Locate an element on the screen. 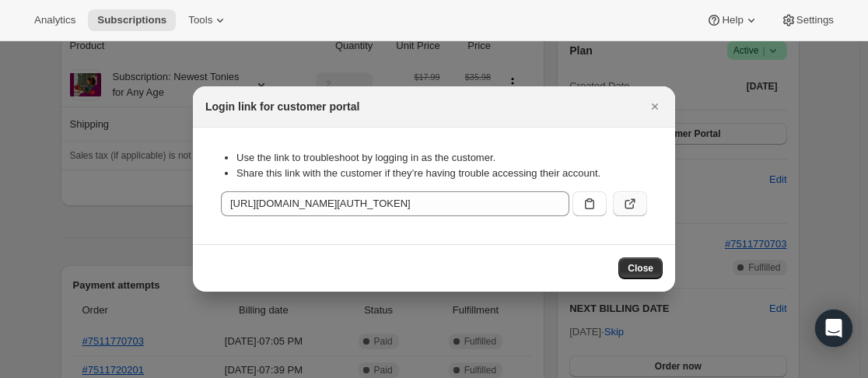 The image size is (868, 378). span: Tools is located at coordinates (200, 20).